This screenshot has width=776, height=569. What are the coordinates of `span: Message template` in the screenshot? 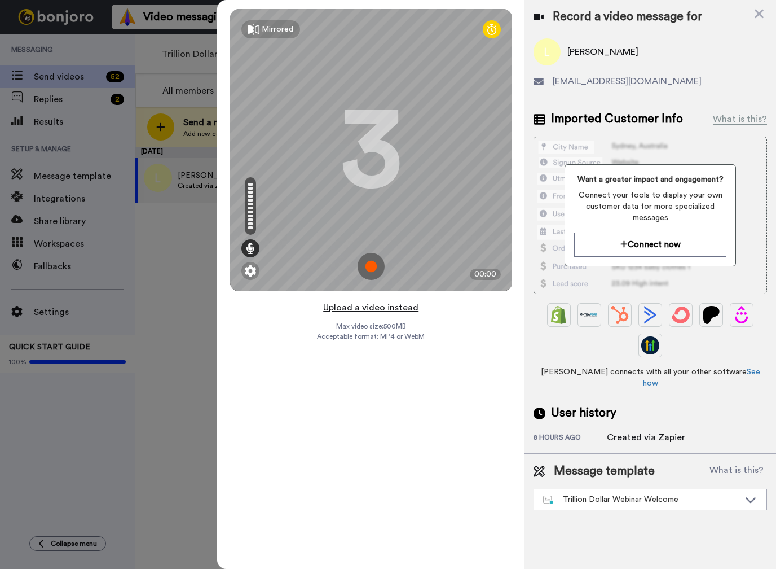 It's located at (604, 471).